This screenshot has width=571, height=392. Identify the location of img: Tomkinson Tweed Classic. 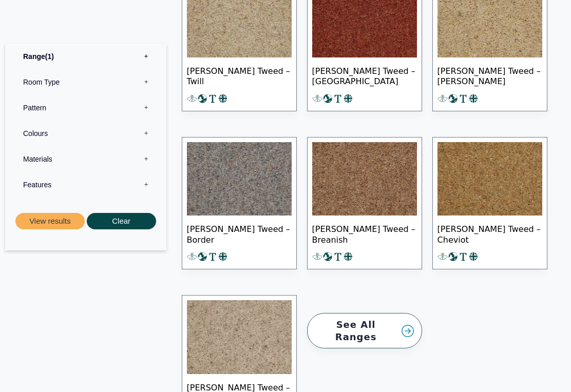
(240, 338).